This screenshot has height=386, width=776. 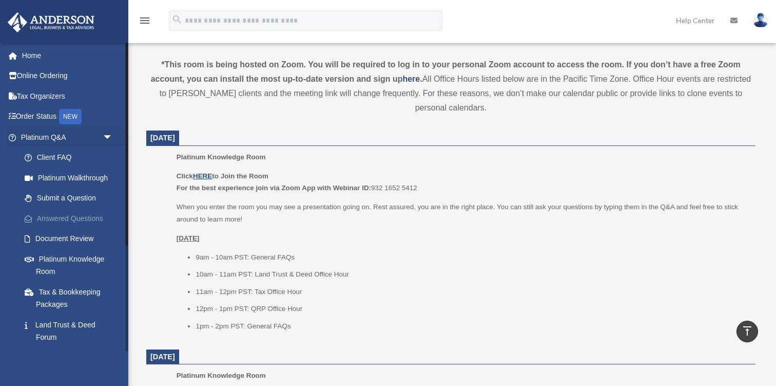 What do you see at coordinates (202, 176) in the screenshot?
I see `a: HERE` at bounding box center [202, 176].